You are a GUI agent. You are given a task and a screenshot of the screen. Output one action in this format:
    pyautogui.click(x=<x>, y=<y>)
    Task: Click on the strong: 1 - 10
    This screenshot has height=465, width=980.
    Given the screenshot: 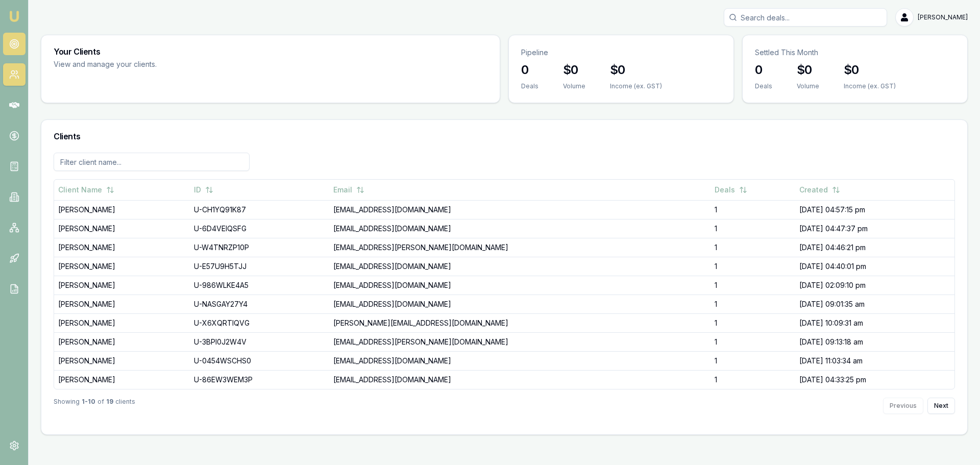 What is the action you would take?
    pyautogui.click(x=89, y=406)
    